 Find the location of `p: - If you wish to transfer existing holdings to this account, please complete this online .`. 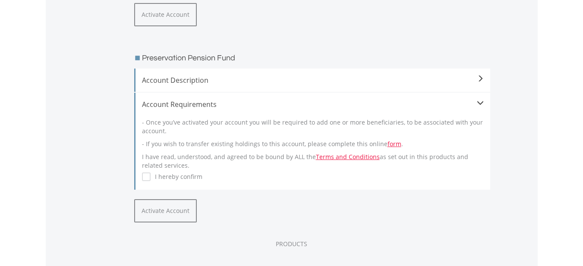

p: - If you wish to transfer existing holdings to this account, please complete this online . is located at coordinates (313, 144).